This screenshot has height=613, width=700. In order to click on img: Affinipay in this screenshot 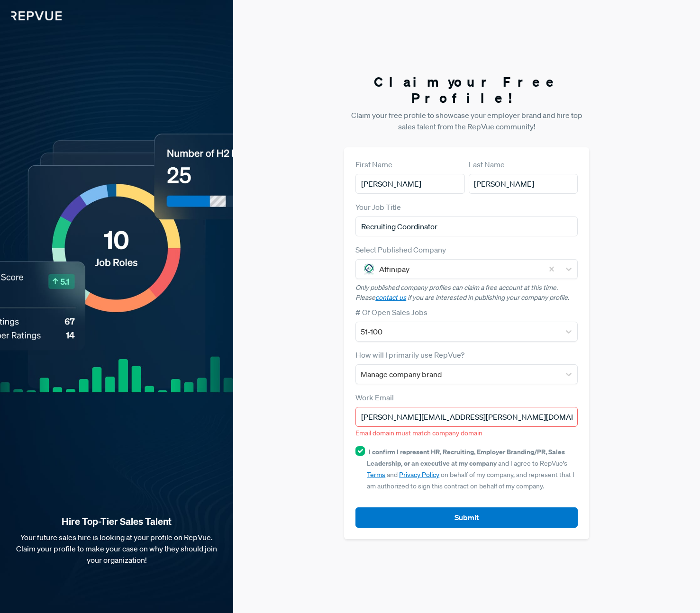, I will do `click(369, 269)`.